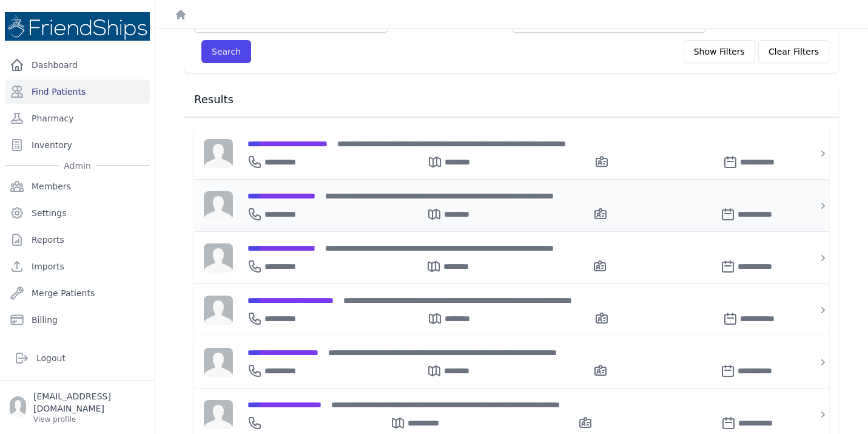 The height and width of the screenshot is (434, 868). I want to click on a: Members, so click(77, 187).